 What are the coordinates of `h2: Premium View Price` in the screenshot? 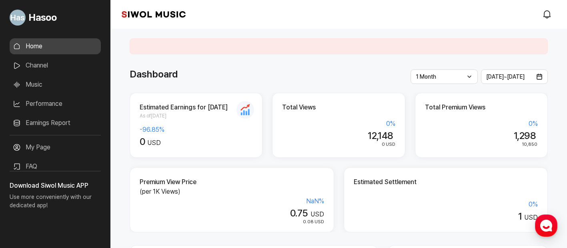 It's located at (232, 182).